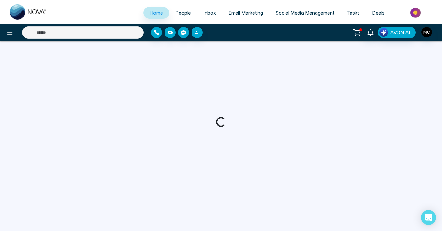 Image resolution: width=442 pixels, height=231 pixels. Describe the element at coordinates (156, 13) in the screenshot. I see `a: Home` at that location.